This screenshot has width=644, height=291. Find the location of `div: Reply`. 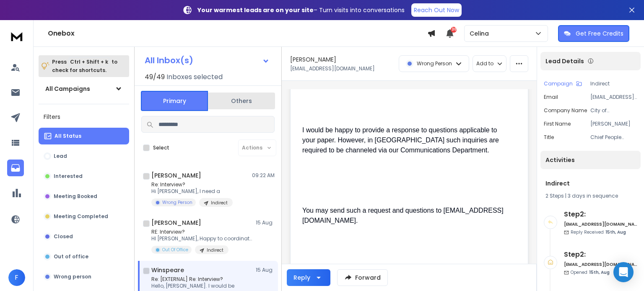

div: Reply is located at coordinates (302, 278).